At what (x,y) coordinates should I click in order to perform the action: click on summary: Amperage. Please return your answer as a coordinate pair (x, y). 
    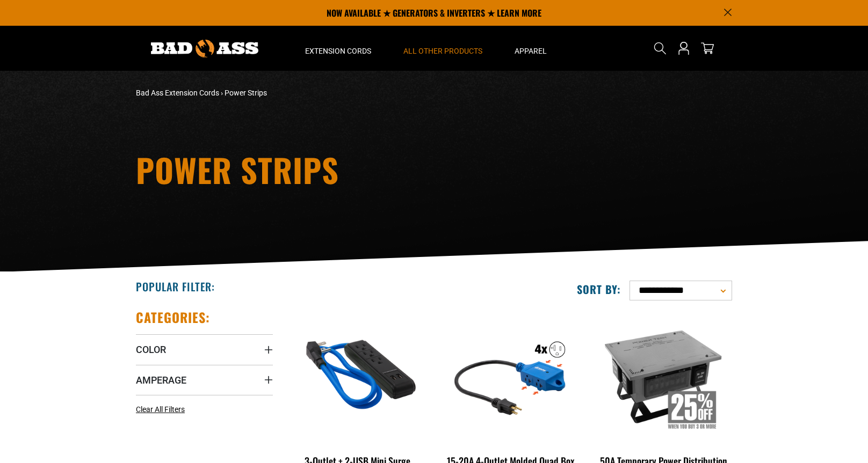
    Looking at the image, I should click on (204, 380).